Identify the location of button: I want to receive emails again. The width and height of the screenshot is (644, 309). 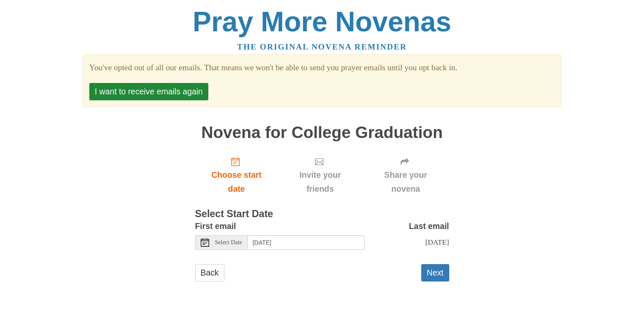
(148, 91).